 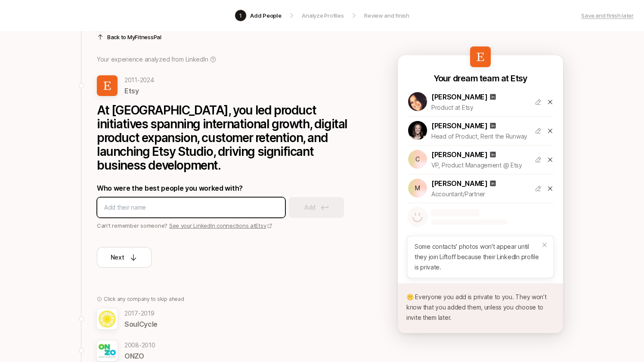 I want to click on img: default-avatar.svg, so click(x=418, y=217).